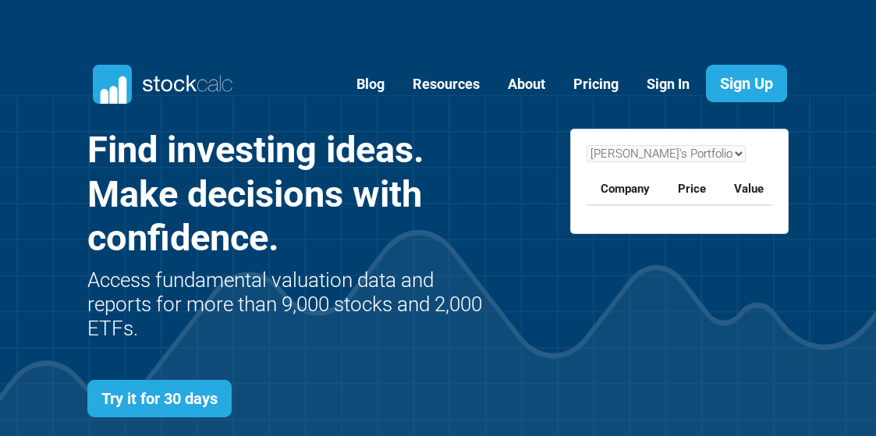  What do you see at coordinates (692, 189) in the screenshot?
I see `th: Price` at bounding box center [692, 189].